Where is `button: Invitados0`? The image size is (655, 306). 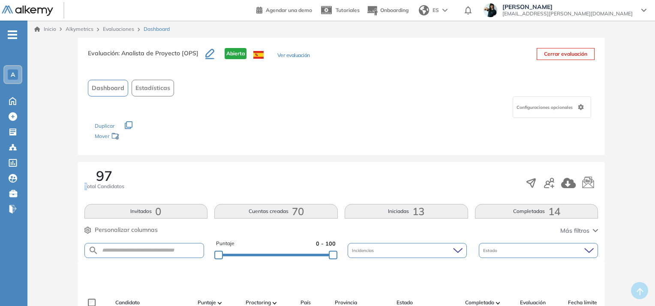 button: Invitados0 is located at coordinates (146, 211).